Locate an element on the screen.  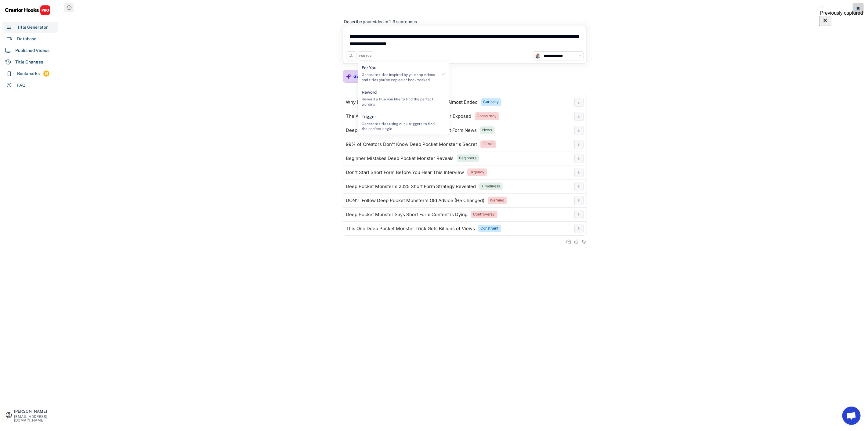
div: This One Deep Pocket Monster Trick Gets Billions of Views is located at coordinates (410, 229).